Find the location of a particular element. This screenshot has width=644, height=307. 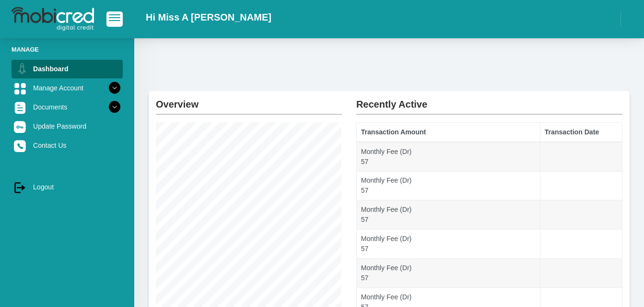

a: Dashboard is located at coordinates (67, 69).